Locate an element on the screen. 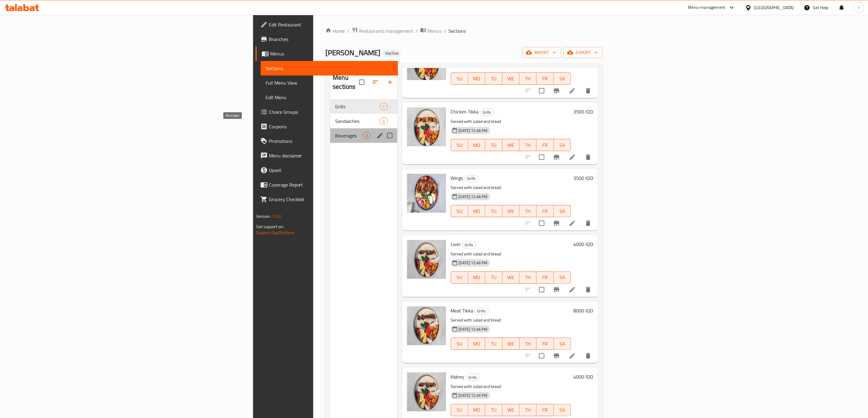 This screenshot has height=418, width=868. a: Choice Groups is located at coordinates (326, 112).